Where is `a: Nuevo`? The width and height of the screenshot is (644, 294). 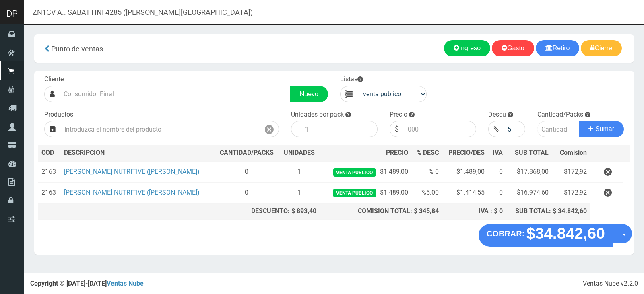
a: Nuevo is located at coordinates (309, 94).